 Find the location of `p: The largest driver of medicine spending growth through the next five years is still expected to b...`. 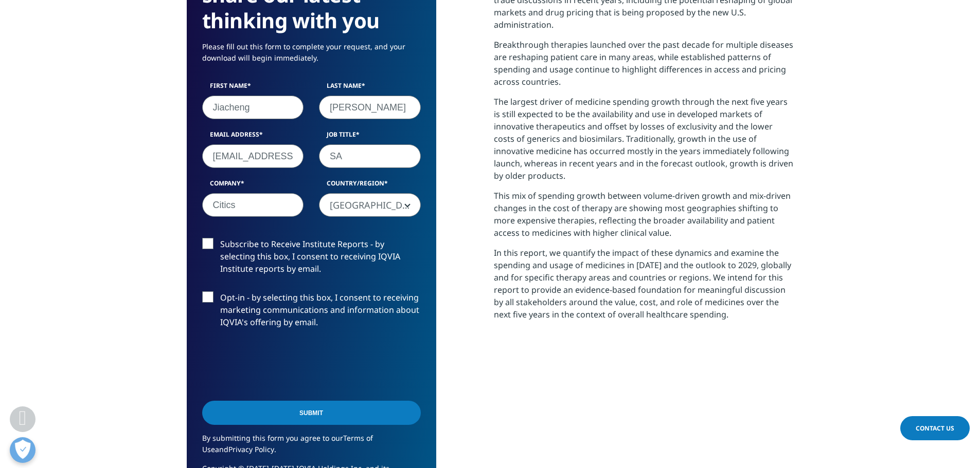

p: The largest driver of medicine spending growth through the next five years is still expected to b... is located at coordinates (644, 142).